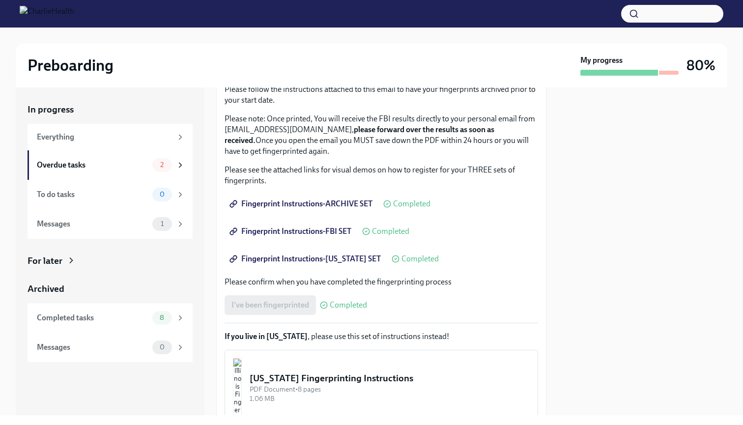  Describe the element at coordinates (45, 261) in the screenshot. I see `div: For later` at that location.